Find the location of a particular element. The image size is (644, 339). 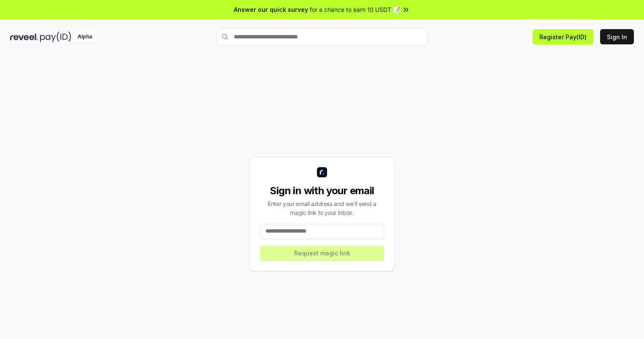

div: Enter your email address and we’ll send a magic link to your inbox. is located at coordinates (322, 208).